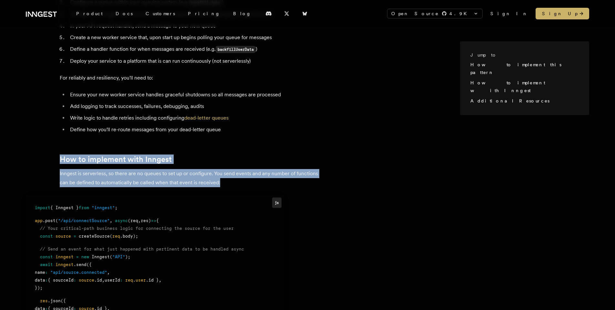 The image size is (615, 310). What do you see at coordinates (133, 220) in the screenshot?
I see `span: (req` at bounding box center [133, 220].